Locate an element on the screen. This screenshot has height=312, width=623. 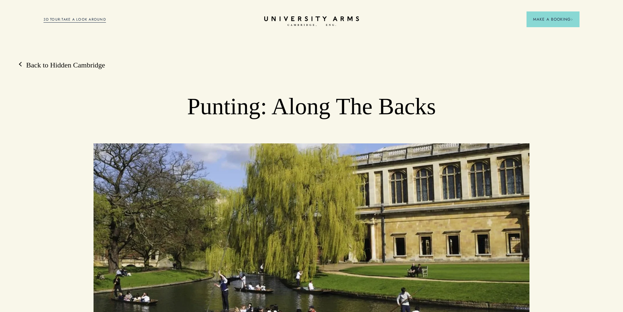
a: 3D TOUR:TAKE A LOOK AROUND is located at coordinates (75, 20).